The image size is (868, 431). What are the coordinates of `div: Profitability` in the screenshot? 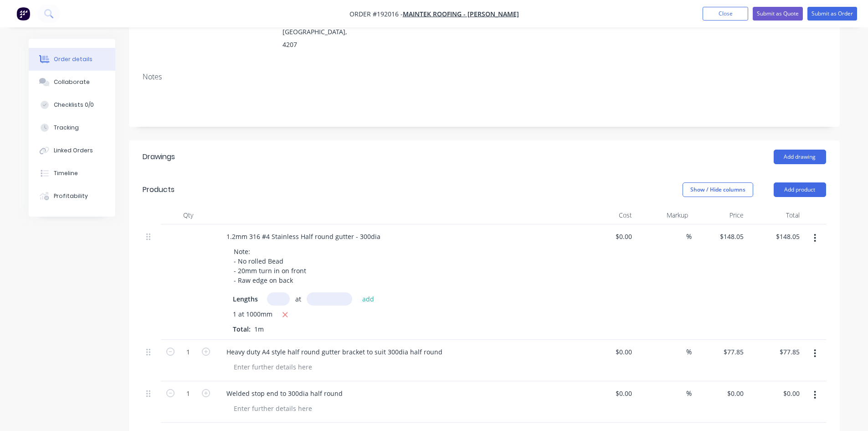 It's located at (70, 196).